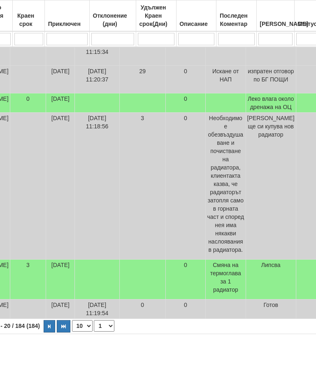 This screenshot has width=316, height=374. Describe the element at coordinates (275, 16) in the screenshot. I see `th: Брой Файлове: No sort applied, activate to apply an ascending sort` at that location.